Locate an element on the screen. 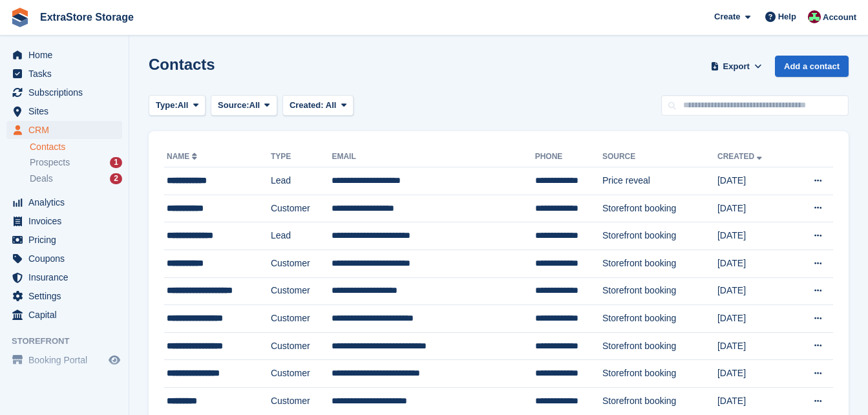 This screenshot has height=415, width=868. a: Created is located at coordinates (741, 156).